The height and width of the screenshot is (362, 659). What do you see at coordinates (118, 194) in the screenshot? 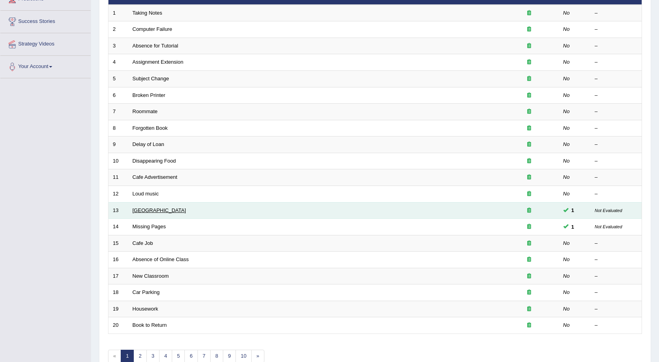
I see `td: 12` at bounding box center [118, 194].